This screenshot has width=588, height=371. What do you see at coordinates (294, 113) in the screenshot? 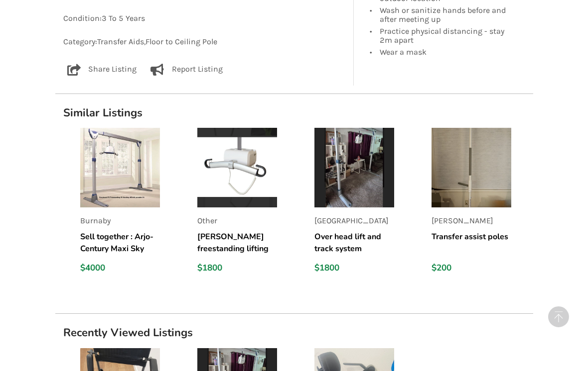
I see `h1: Similar Listings` at bounding box center [294, 113].